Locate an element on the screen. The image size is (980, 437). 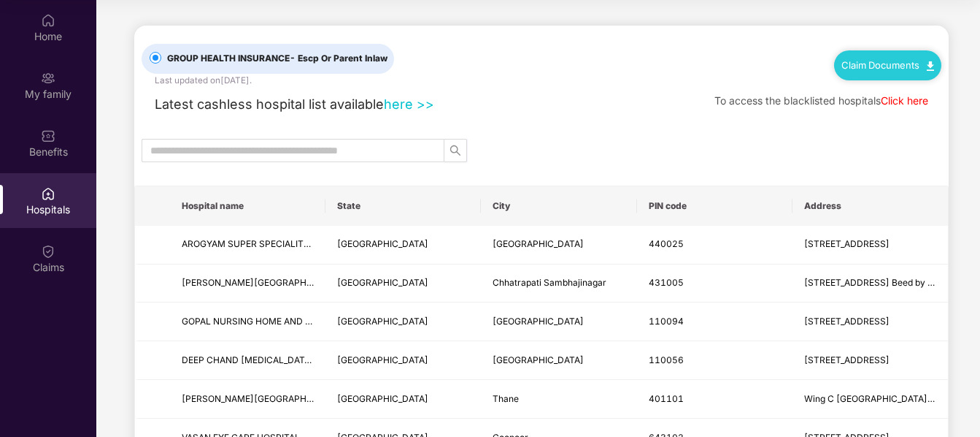
th: City is located at coordinates (558, 206).